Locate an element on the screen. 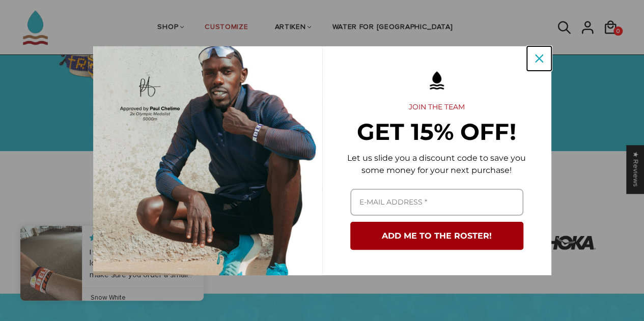 The width and height of the screenshot is (644, 321). p: Let us slide you a discount code to save you some money for your next purchase! is located at coordinates (437, 164).